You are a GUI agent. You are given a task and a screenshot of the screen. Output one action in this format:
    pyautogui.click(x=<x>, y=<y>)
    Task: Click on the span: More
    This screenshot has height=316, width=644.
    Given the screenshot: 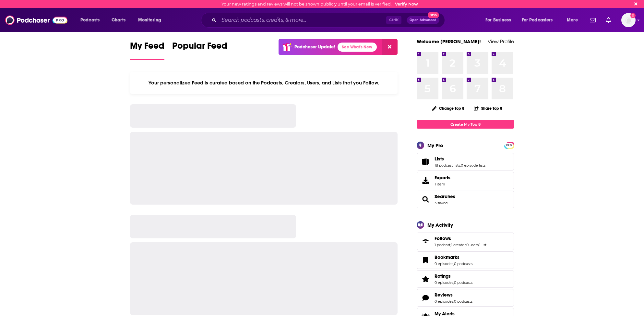 What is the action you would take?
    pyautogui.click(x=572, y=20)
    